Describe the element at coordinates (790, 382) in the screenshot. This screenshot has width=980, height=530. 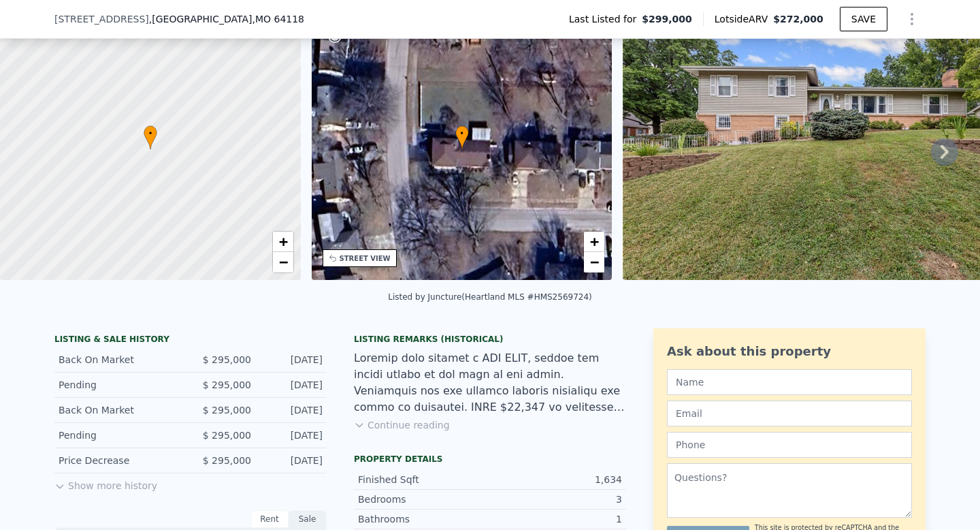
I see `input: Name` at that location.